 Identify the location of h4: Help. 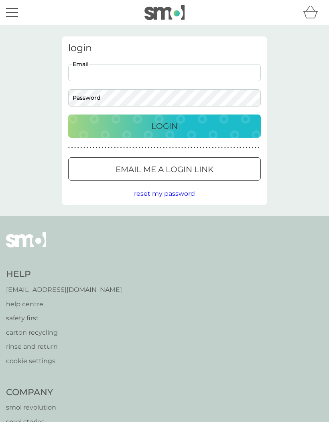
(64, 274).